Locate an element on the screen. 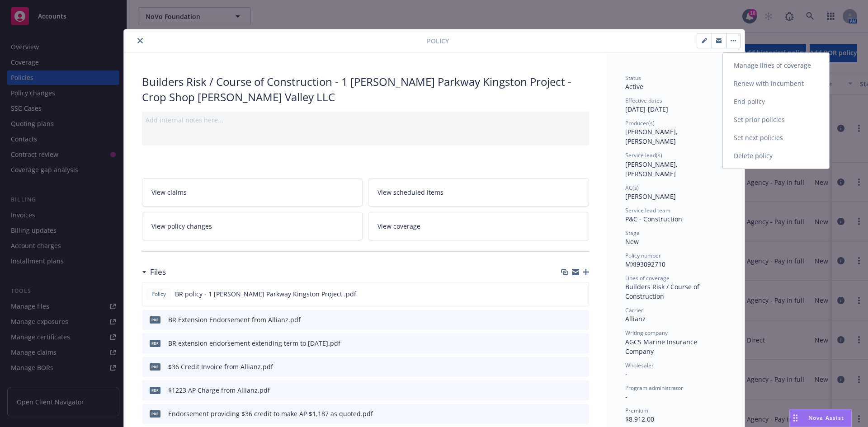 This screenshot has height=427, width=868. span: Writing company is located at coordinates (646, 333).